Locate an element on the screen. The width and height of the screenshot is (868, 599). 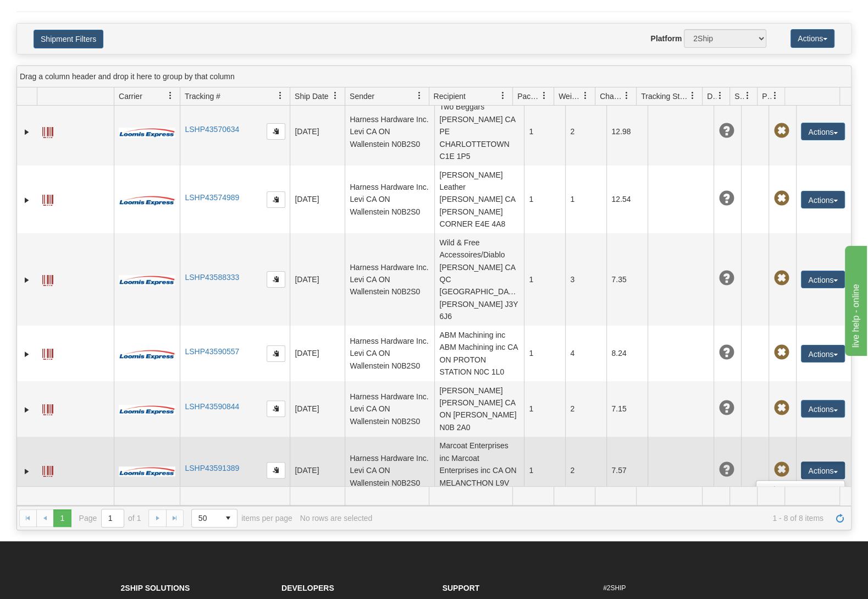
span: Recipient is located at coordinates (449, 96).